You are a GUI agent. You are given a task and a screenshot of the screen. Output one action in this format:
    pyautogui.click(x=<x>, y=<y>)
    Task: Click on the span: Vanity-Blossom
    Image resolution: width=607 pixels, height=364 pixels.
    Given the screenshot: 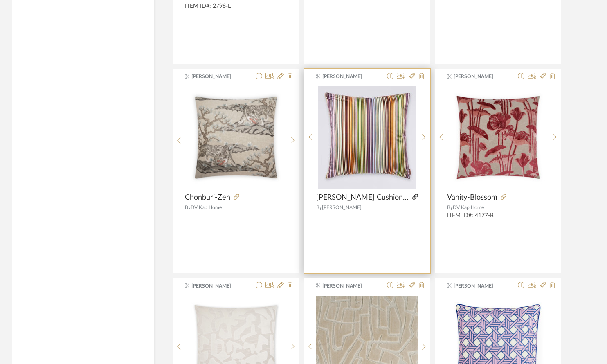 What is the action you would take?
    pyautogui.click(x=472, y=197)
    